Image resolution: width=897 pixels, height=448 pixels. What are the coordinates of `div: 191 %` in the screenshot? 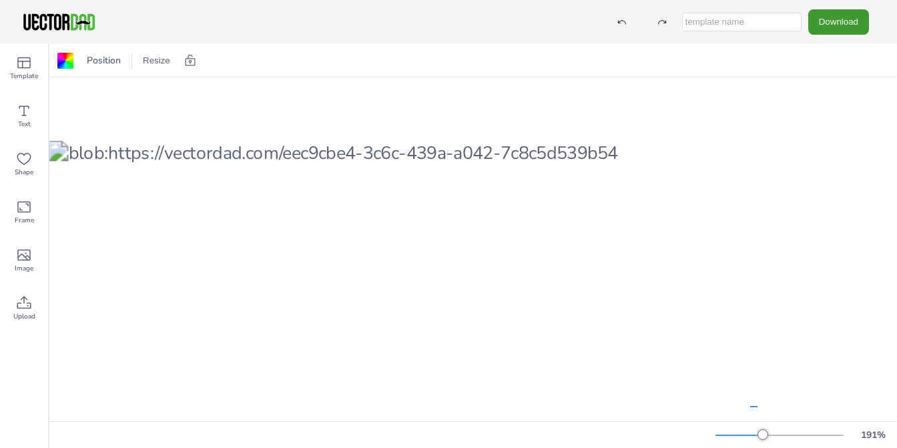 It's located at (873, 434).